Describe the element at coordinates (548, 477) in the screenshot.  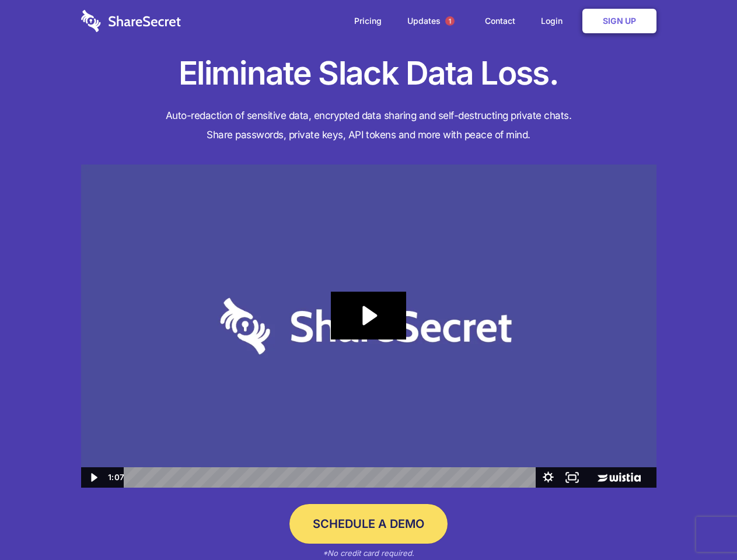
I see `button: Show settings menu` at that location.